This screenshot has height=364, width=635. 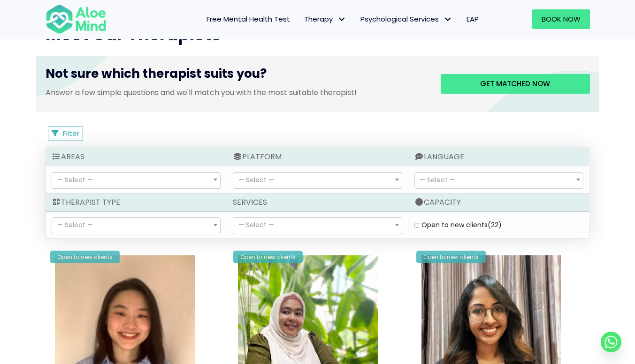 I want to click on a: TherapyTherapy: submenu, so click(x=325, y=19).